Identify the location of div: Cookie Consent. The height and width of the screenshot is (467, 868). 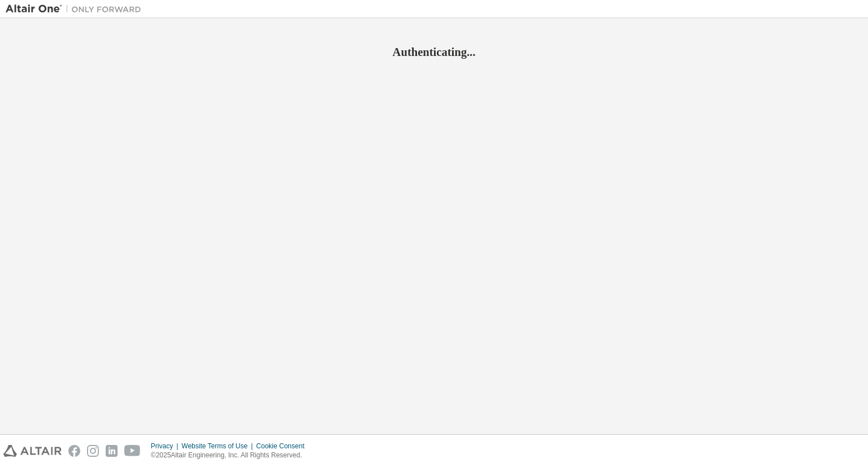
(283, 446).